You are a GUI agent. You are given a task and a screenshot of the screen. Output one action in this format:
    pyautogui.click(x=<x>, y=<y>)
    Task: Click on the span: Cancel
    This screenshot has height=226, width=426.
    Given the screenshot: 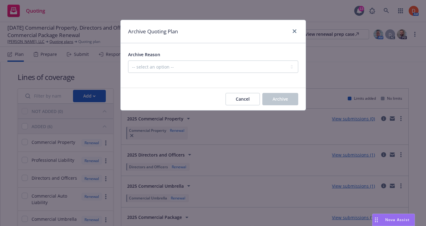 What is the action you would take?
    pyautogui.click(x=242, y=99)
    